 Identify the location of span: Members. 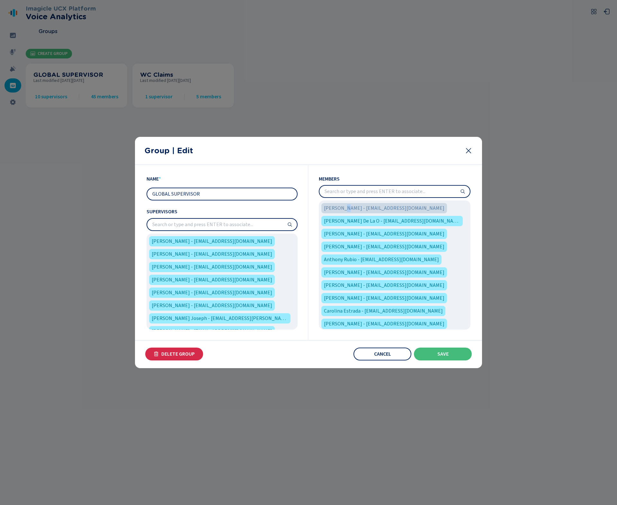
(395, 179).